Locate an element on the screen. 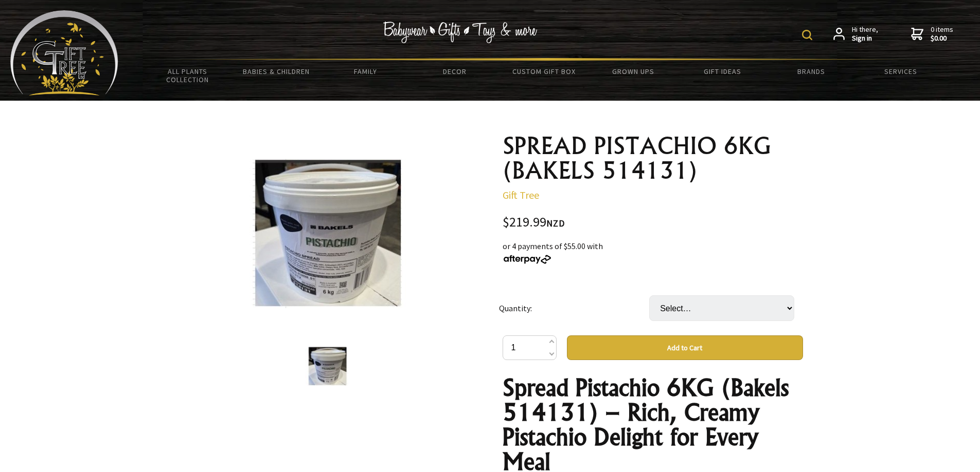 The image size is (980, 472). a: Hi there,Sign in is located at coordinates (855, 34).